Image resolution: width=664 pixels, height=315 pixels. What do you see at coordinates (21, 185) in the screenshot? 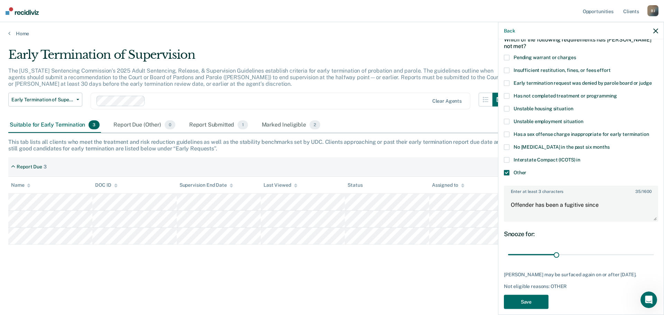
I see `div: Name` at bounding box center [21, 185].